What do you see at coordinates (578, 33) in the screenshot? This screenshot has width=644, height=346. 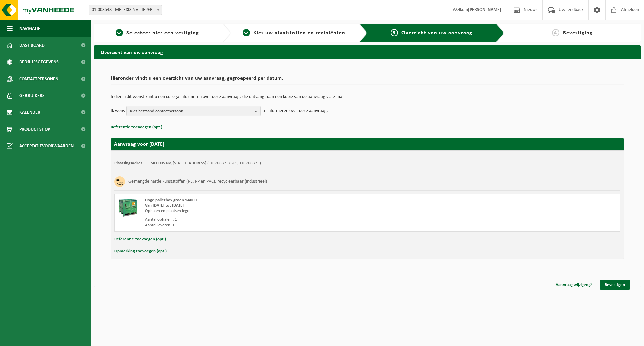 I see `span: Bevestiging` at bounding box center [578, 33].